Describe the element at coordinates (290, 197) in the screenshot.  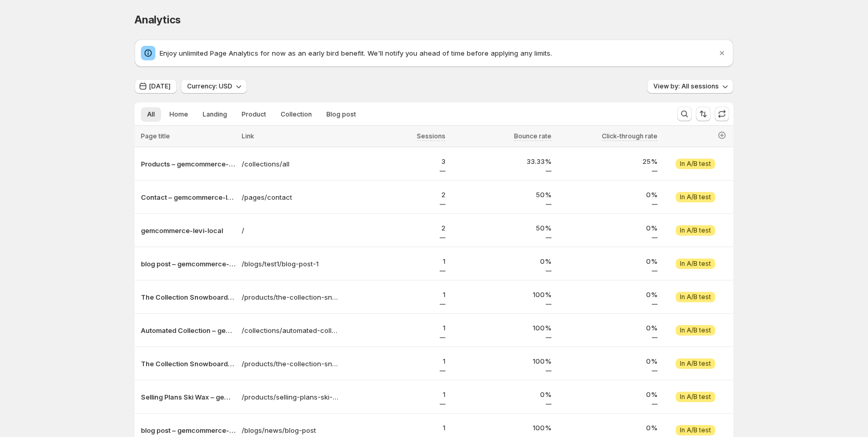
I see `p: /pages/contact` at that location.